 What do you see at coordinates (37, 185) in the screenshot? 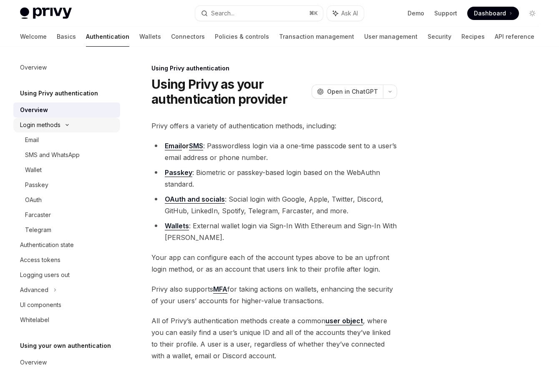
I see `div: Passkey` at bounding box center [37, 185].